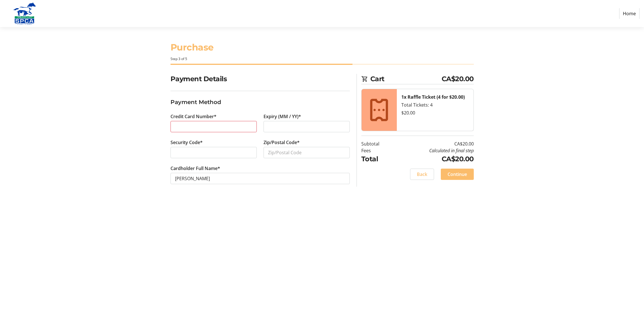  Describe the element at coordinates (260, 102) in the screenshot. I see `h3: Payment Method` at that location.